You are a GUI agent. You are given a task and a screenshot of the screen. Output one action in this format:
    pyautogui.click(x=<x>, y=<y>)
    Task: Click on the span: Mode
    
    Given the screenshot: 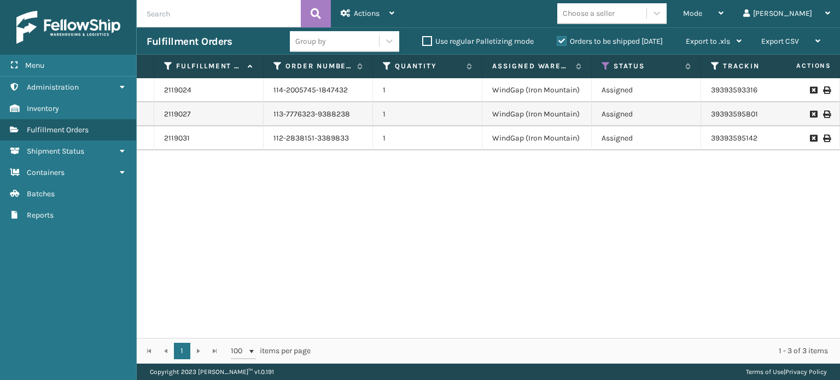 What is the action you would take?
    pyautogui.click(x=692, y=13)
    